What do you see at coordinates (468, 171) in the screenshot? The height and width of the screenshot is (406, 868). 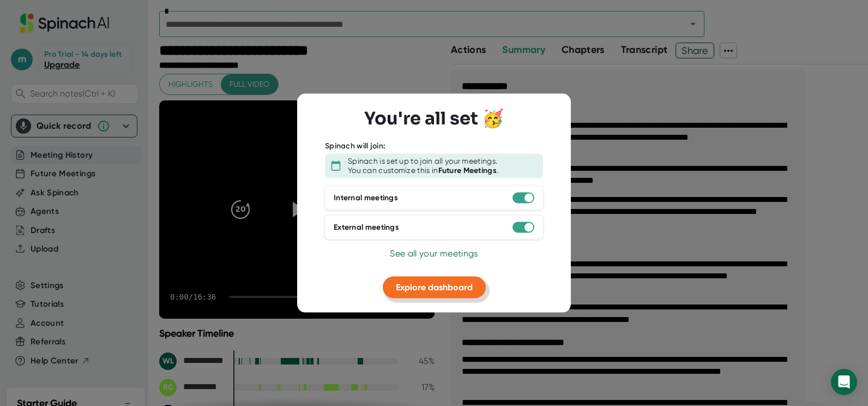 I see `b: Future Meetings` at bounding box center [468, 171].